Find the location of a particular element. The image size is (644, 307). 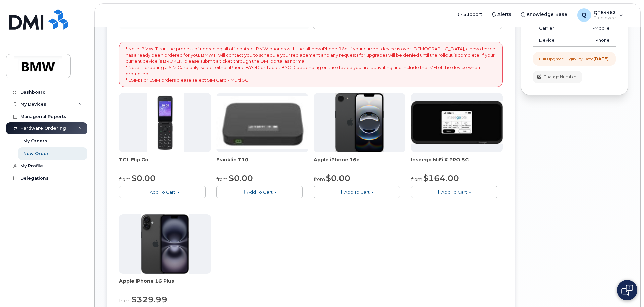

td: T-Mobile is located at coordinates (594, 28).